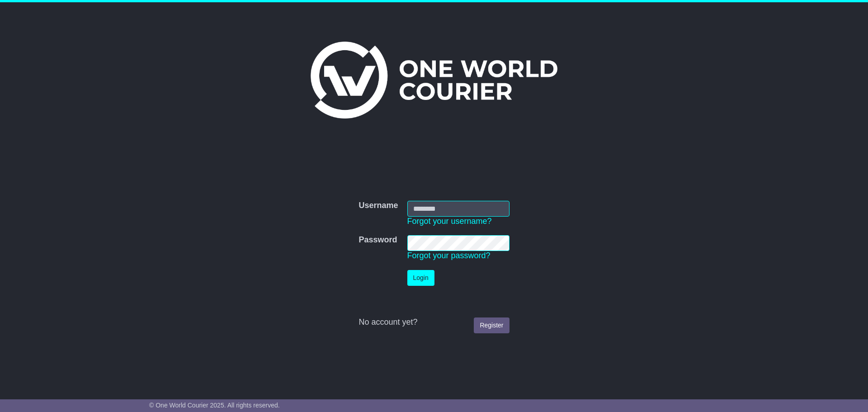 The width and height of the screenshot is (868, 412). What do you see at coordinates (421, 277) in the screenshot?
I see `button: Login` at bounding box center [421, 277].